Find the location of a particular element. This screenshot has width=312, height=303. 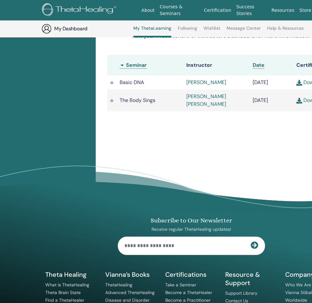

a: Date is located at coordinates (259, 65).